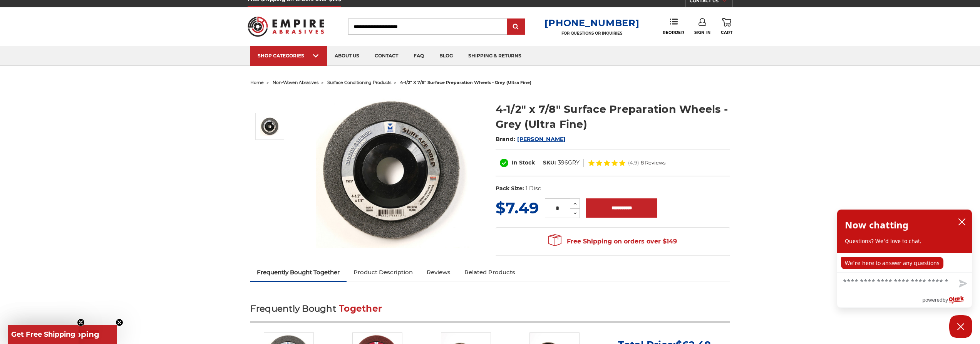 The image size is (980, 344). What do you see at coordinates (517, 207) in the screenshot?
I see `span: $7.49` at bounding box center [517, 207].